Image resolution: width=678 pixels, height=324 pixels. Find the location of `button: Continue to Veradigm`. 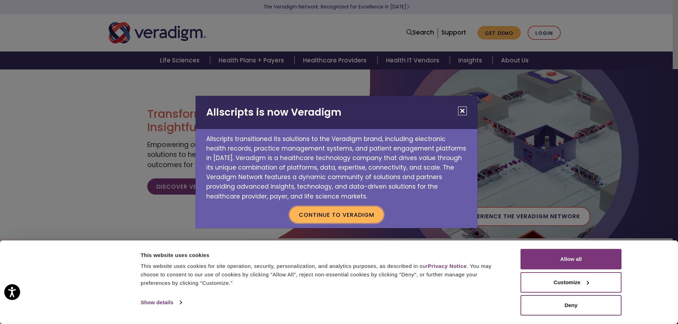

button: Continue to Veradigm is located at coordinates (336, 215).